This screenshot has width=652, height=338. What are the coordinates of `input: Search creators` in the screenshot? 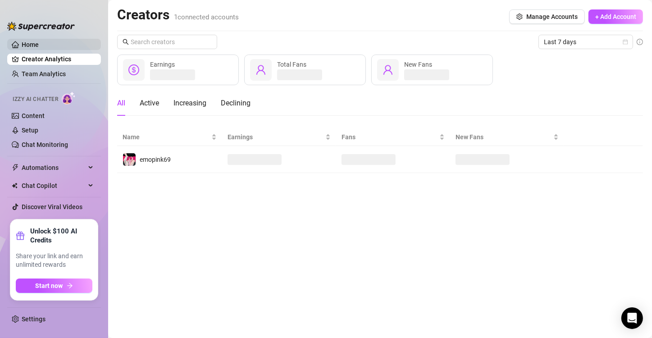 It's located at (168, 42).